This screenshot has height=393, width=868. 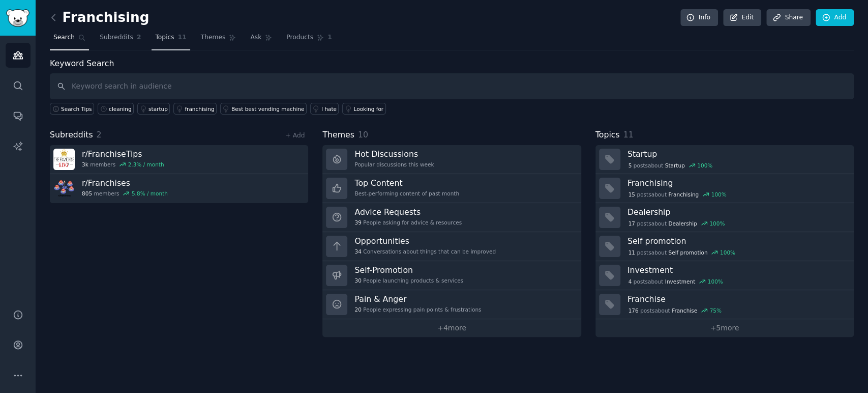 I want to click on a: Looking for, so click(x=363, y=109).